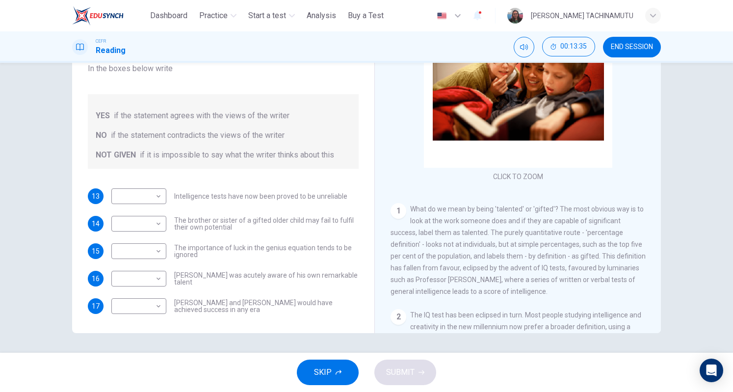 This screenshot has height=392, width=733. Describe the element at coordinates (569, 47) in the screenshot. I see `div: Hide` at that location.